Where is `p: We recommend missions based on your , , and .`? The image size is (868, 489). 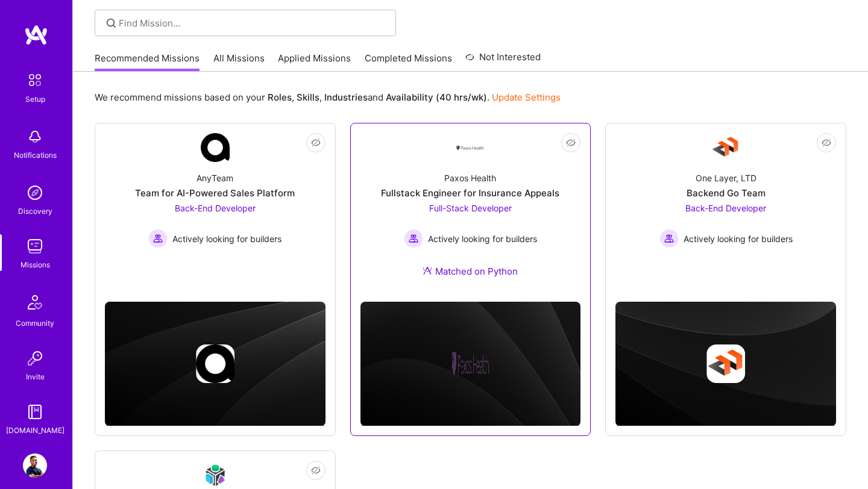 p: We recommend missions based on your , , and . is located at coordinates (327, 97).